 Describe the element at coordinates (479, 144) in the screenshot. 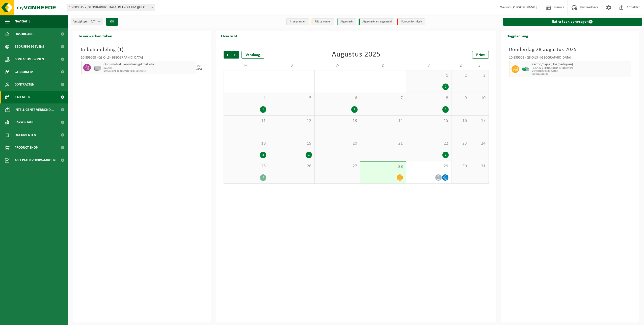

I see `span: 24` at that location.